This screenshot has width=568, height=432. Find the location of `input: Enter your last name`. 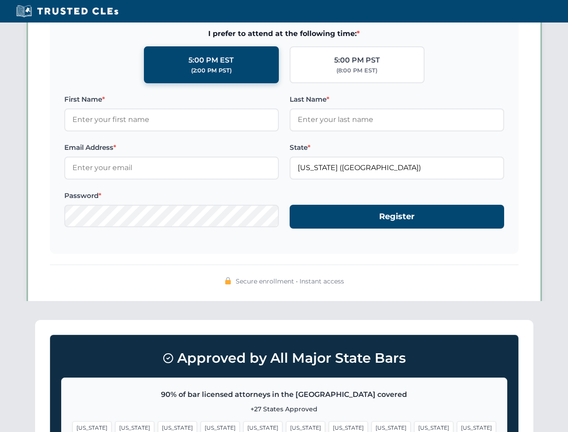

input: Enter your last name is located at coordinates (396, 120).